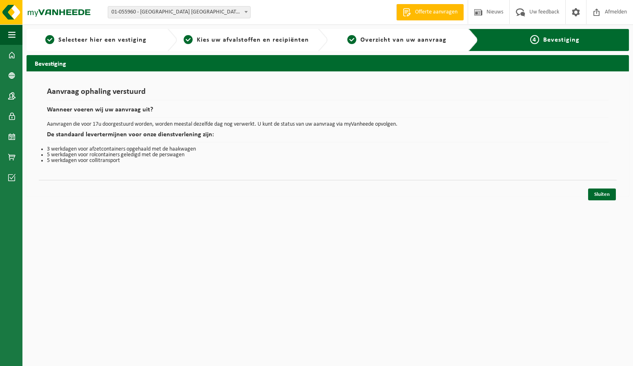  Describe the element at coordinates (403, 40) in the screenshot. I see `span: Overzicht van uw aanvraag` at that location.